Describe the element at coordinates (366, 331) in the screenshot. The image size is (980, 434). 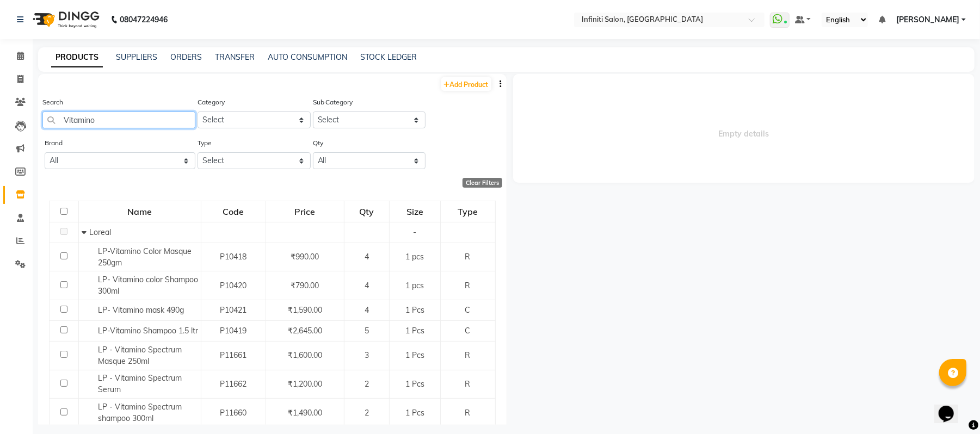
I see `span: 5` at that location.